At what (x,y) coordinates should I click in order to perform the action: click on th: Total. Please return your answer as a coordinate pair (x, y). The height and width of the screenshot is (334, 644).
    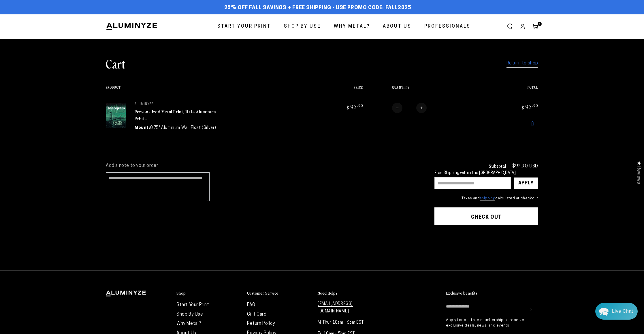
    Looking at the image, I should click on (513, 89).